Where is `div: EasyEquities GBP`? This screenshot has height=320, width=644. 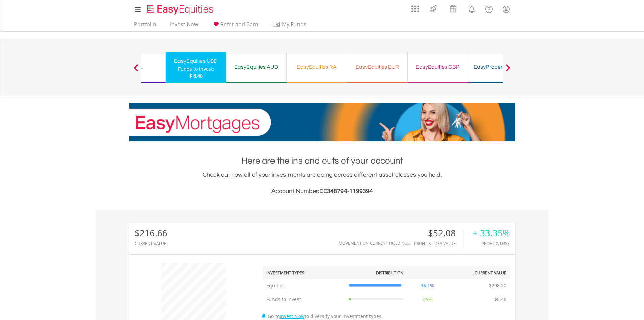 div: EasyEquities GBP is located at coordinates (438, 67).